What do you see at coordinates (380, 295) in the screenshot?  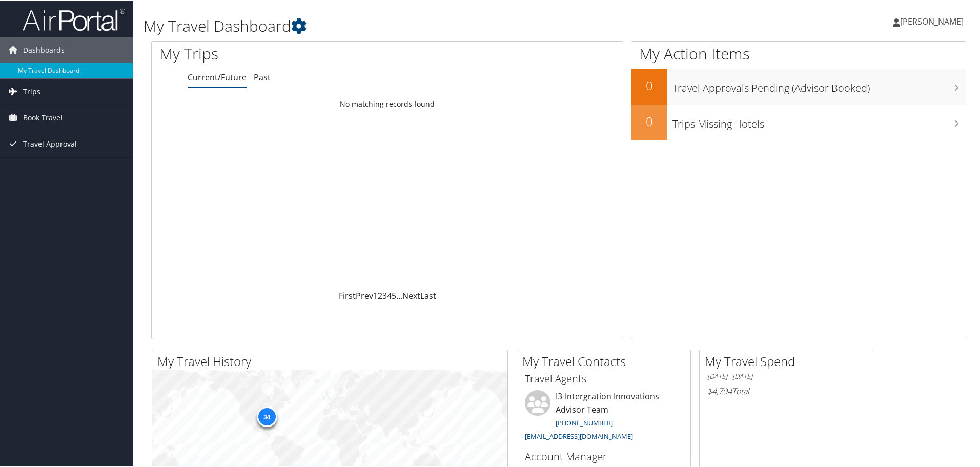 I see `a: 2` at bounding box center [380, 295].